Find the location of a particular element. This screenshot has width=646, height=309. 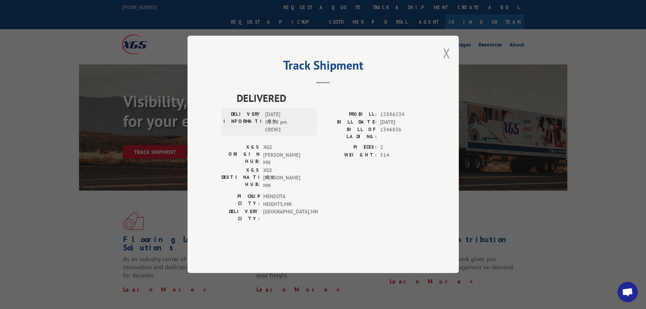

label: PIECES: is located at coordinates (350, 147).